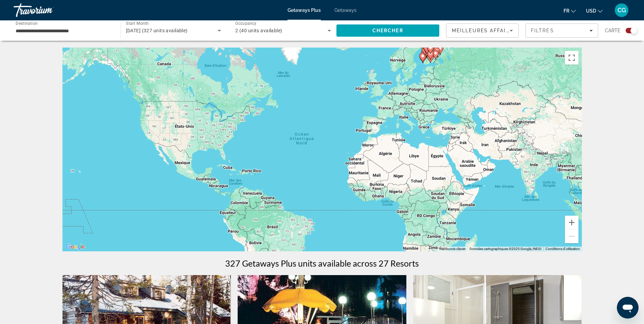 The width and height of the screenshot is (644, 324). What do you see at coordinates (388, 31) in the screenshot?
I see `button: Search` at bounding box center [388, 31].